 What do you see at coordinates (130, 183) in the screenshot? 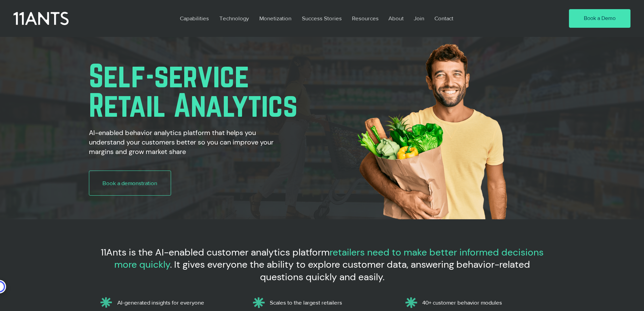
I see `a: Book a demonstration` at bounding box center [130, 183].